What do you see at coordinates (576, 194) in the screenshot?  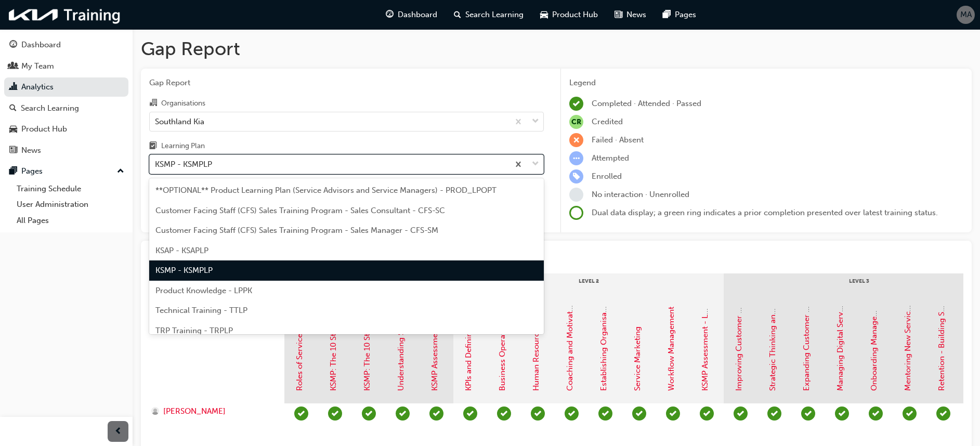 I see `span: learningRecordVerb_NONE-icon` at bounding box center [576, 194].